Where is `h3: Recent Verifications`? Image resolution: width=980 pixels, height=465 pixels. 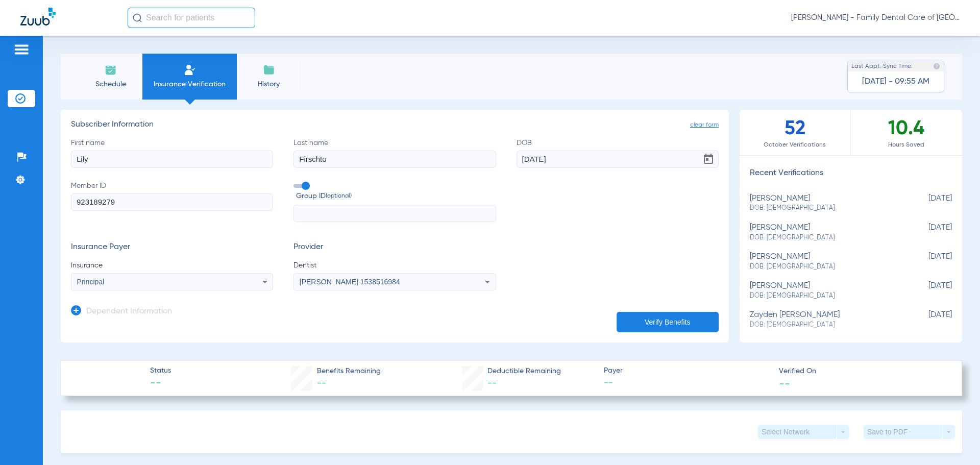 h3: Recent Verifications is located at coordinates (851, 173).